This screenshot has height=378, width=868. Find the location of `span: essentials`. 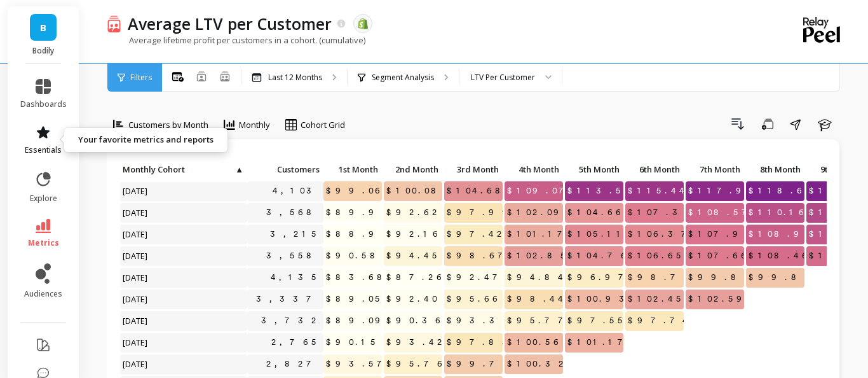

span: essentials is located at coordinates (43, 150).